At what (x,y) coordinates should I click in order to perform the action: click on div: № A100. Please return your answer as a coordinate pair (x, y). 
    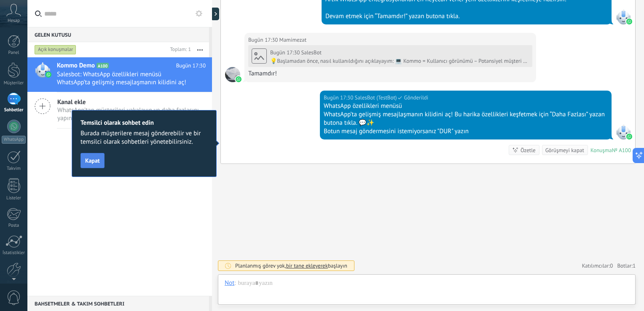
    Looking at the image, I should click on (621, 150).